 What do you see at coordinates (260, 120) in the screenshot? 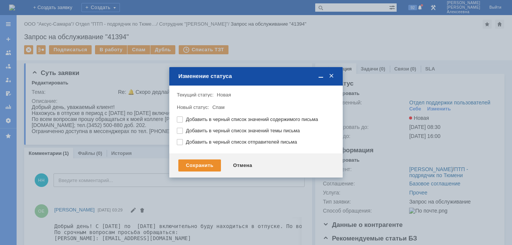
I see `label: Добавить в черный список значений содержимого письма` at bounding box center [260, 120].